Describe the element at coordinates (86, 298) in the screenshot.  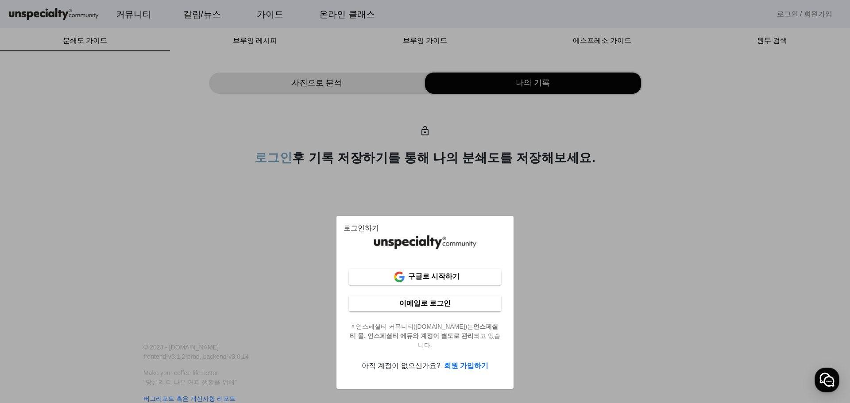
I see `span: 대화` at that location.